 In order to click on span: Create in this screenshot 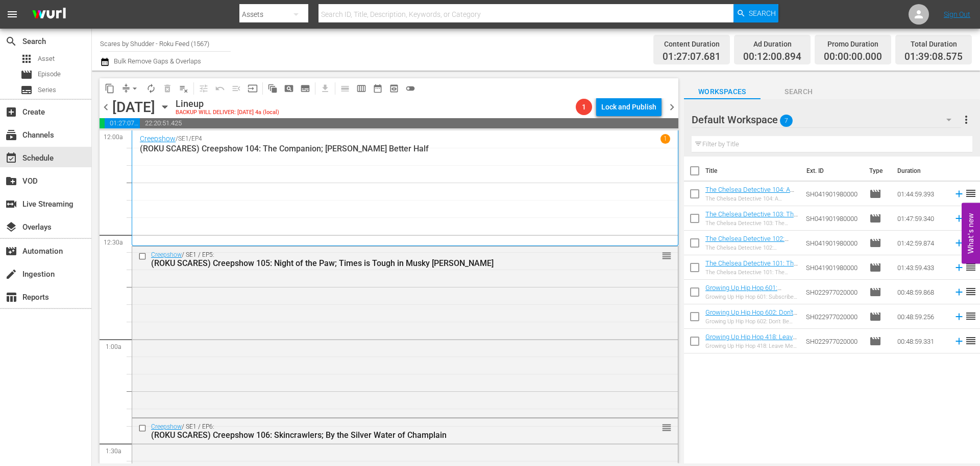, I will do `click(11, 112)`.